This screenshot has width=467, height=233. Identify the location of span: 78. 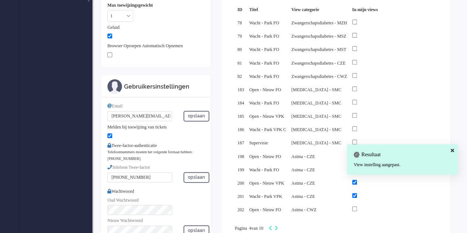
(240, 23).